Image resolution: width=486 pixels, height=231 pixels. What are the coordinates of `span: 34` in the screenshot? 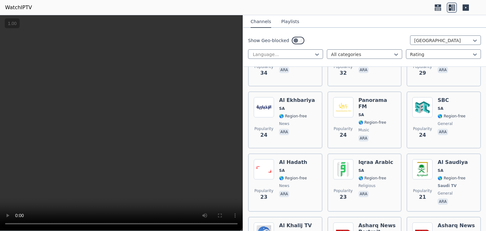 It's located at (264, 73).